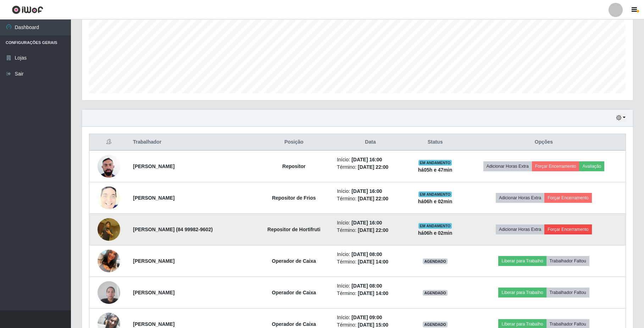  What do you see at coordinates (294, 198) in the screenshot?
I see `strong: Repositor de Frios` at bounding box center [294, 198].